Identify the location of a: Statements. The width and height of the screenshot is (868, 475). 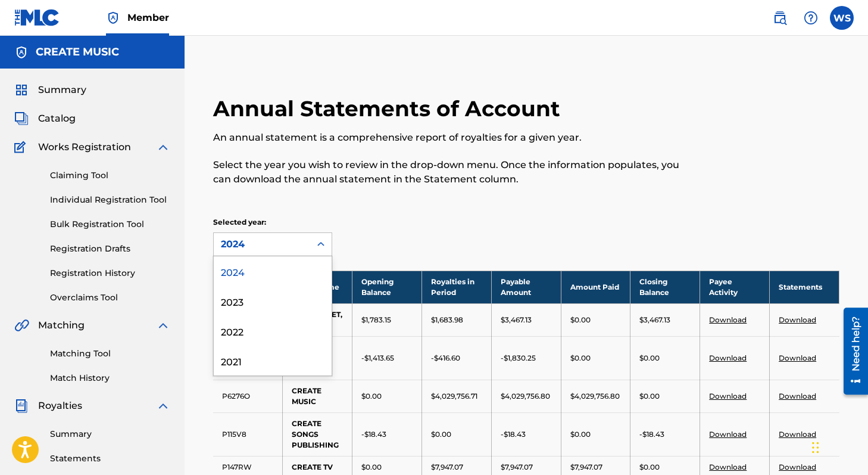
(110, 458).